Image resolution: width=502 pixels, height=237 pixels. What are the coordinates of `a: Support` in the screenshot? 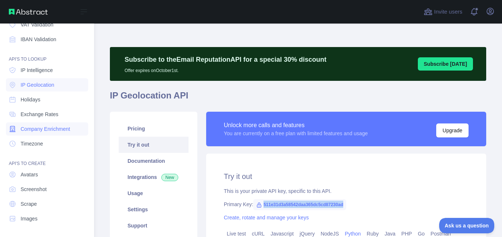 It's located at (154, 226).